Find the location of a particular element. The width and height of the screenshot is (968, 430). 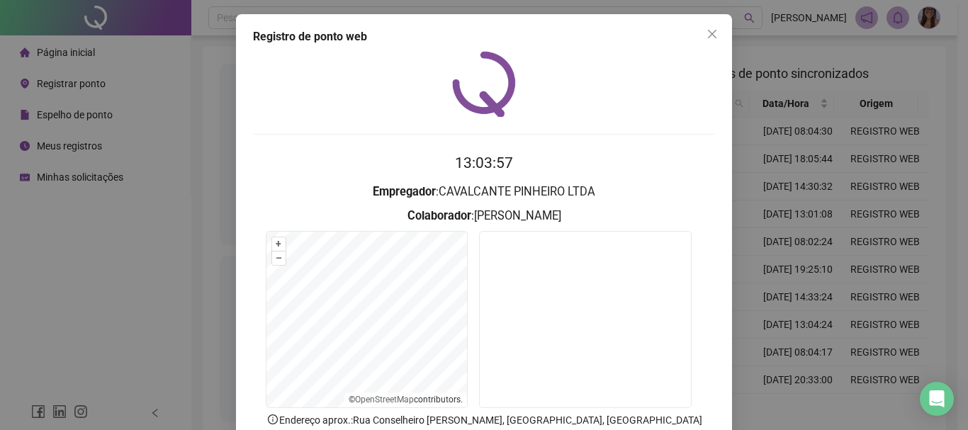

li: © contributors. is located at coordinates (405, 400).